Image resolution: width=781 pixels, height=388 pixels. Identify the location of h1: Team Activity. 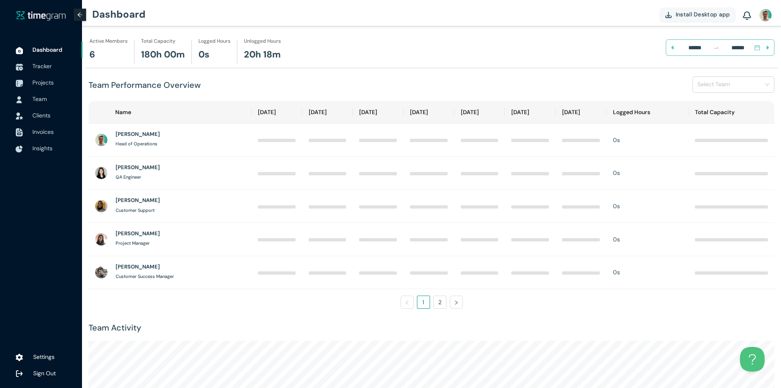
(431, 327).